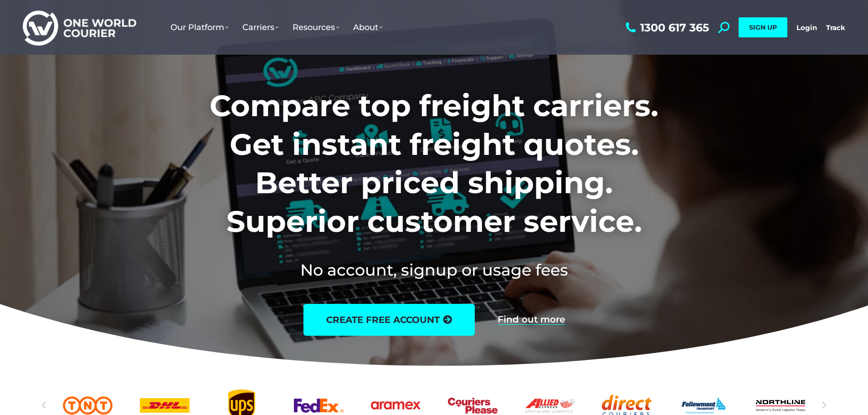  Describe the element at coordinates (261, 27) in the screenshot. I see `a: Carriers` at that location.